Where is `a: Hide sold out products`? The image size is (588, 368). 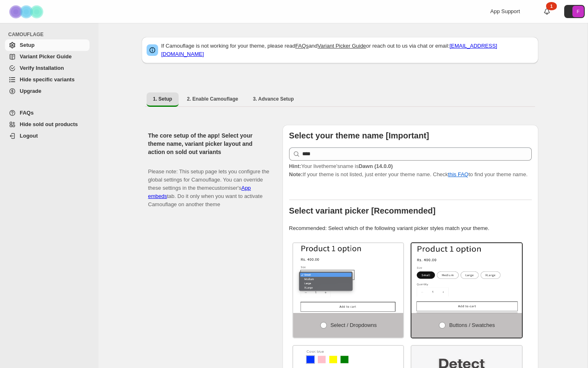 a: Hide sold out products is located at coordinates (47, 125).